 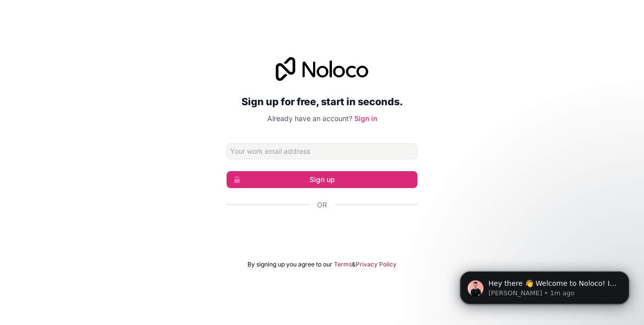 I want to click on a: Terms, so click(x=343, y=265).